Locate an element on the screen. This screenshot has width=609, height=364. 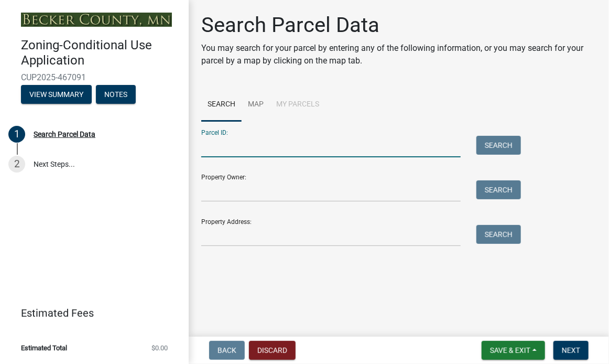
span: Next is located at coordinates (570, 350).